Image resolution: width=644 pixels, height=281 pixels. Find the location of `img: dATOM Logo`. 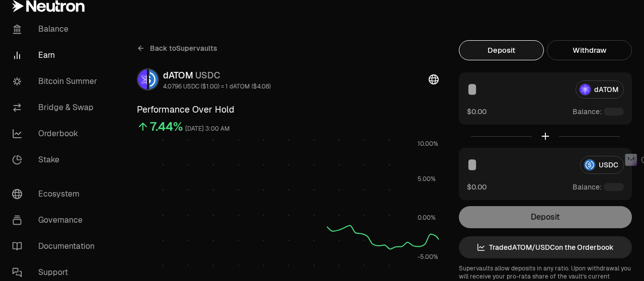

img: dATOM Logo is located at coordinates (143, 80).